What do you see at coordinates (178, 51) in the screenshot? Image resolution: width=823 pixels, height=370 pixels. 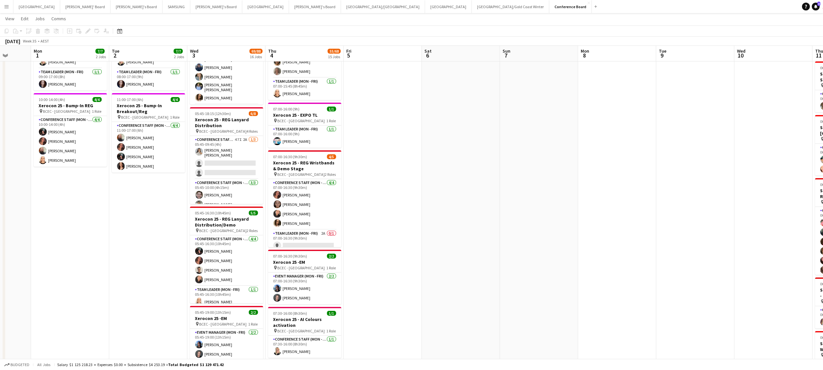 I see `span: 7/7` at bounding box center [178, 51].